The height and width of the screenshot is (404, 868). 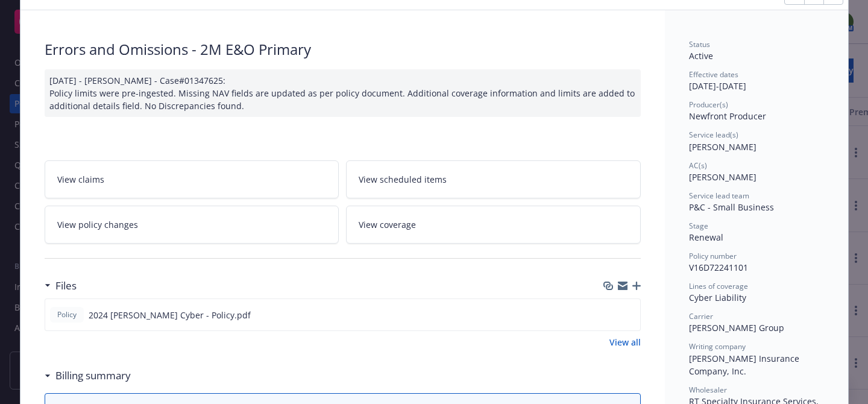 What do you see at coordinates (757, 298) in the screenshot?
I see `div: Cyber Liability` at bounding box center [757, 298].